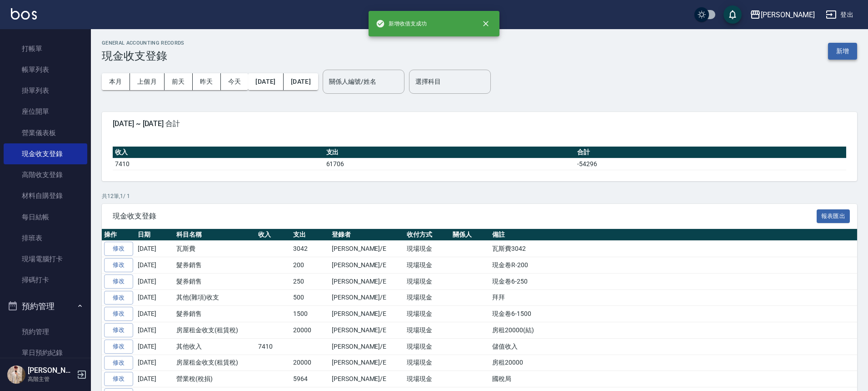 The width and height of the screenshot is (868, 391). Describe the element at coordinates (673, 235) in the screenshot. I see `th: 備註` at that location.